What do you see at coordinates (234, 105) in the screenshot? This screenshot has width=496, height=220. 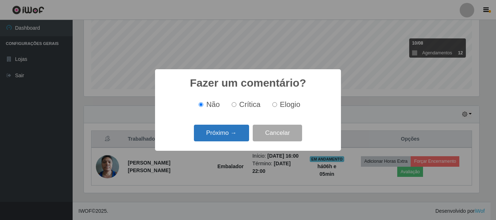 I see `input: Crítica` at bounding box center [234, 105].